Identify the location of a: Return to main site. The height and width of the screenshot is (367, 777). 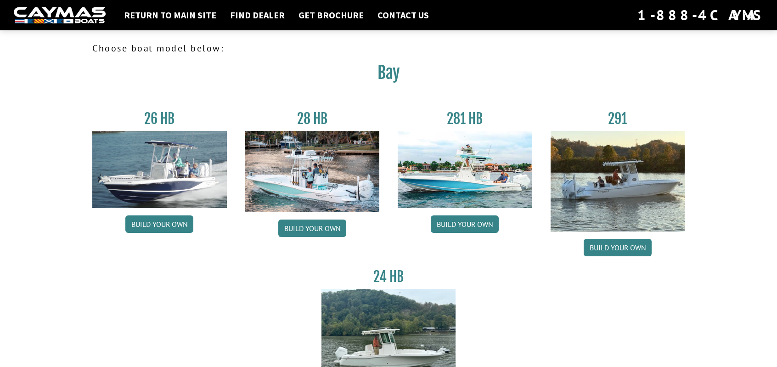
(170, 15).